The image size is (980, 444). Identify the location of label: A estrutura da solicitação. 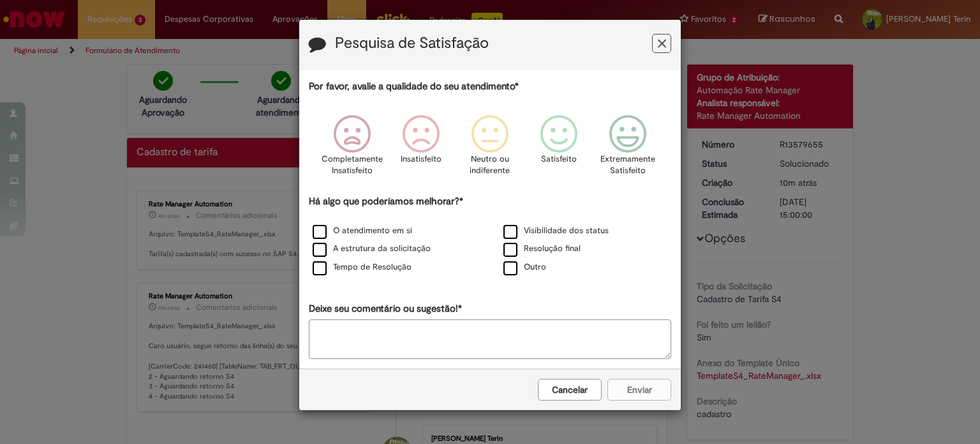
(372, 248).